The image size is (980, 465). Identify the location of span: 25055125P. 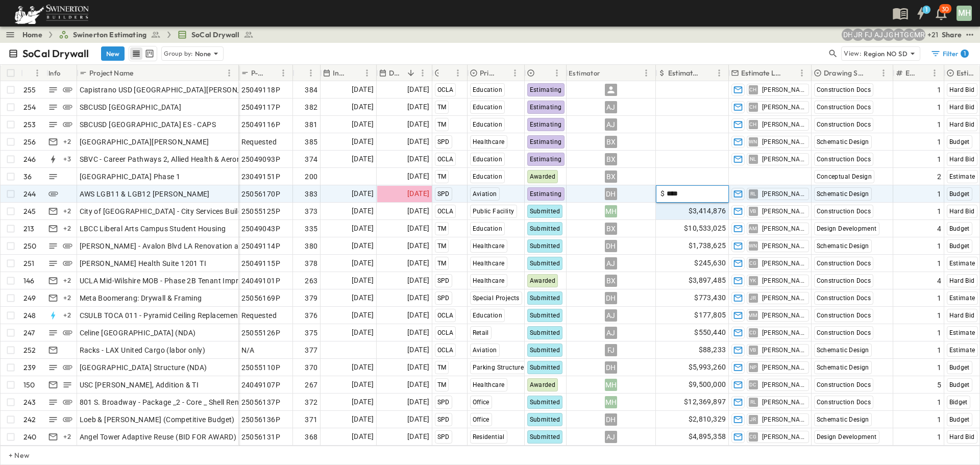
(261, 211).